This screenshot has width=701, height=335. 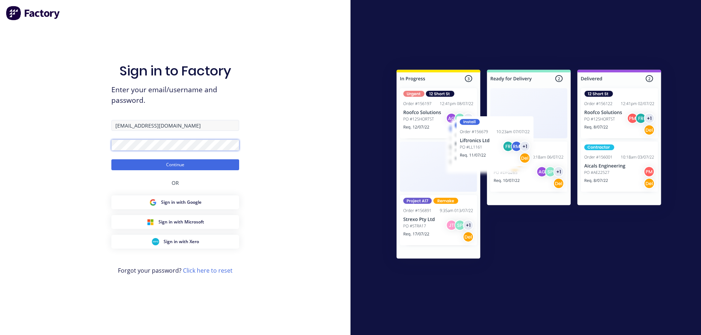 What do you see at coordinates (33, 13) in the screenshot?
I see `img: Factory` at bounding box center [33, 13].